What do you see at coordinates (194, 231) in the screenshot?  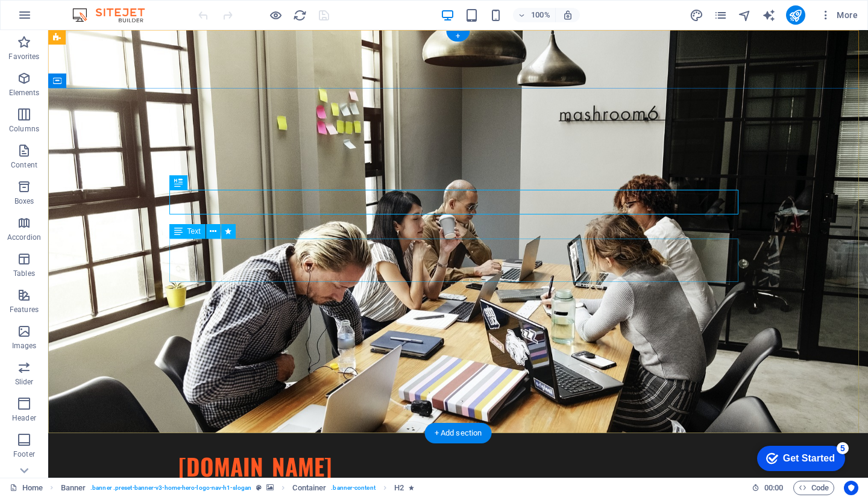 I see `span: Text` at bounding box center [194, 231].